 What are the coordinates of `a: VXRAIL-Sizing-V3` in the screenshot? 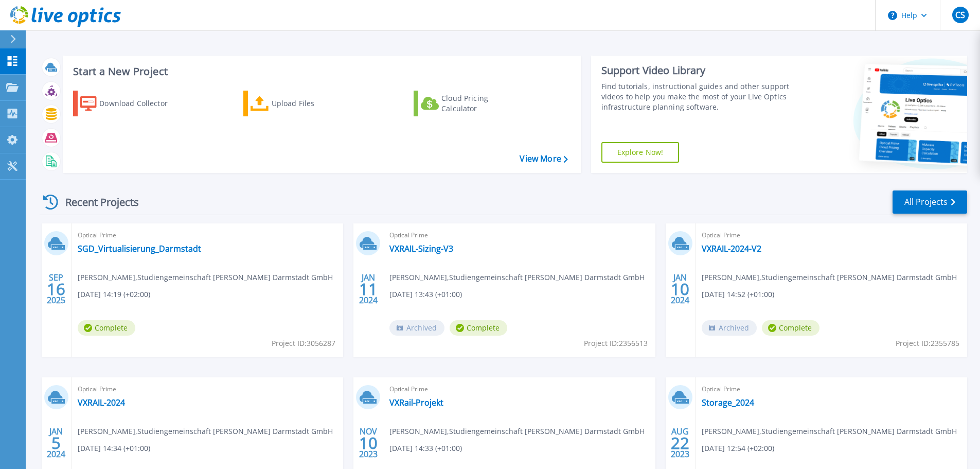 It's located at (422, 249).